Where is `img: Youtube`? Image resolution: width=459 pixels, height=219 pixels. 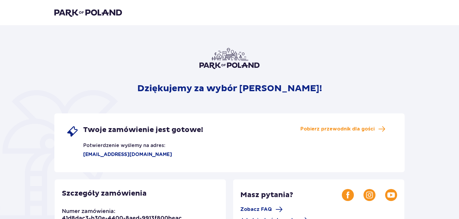 img: Youtube is located at coordinates (391, 195).